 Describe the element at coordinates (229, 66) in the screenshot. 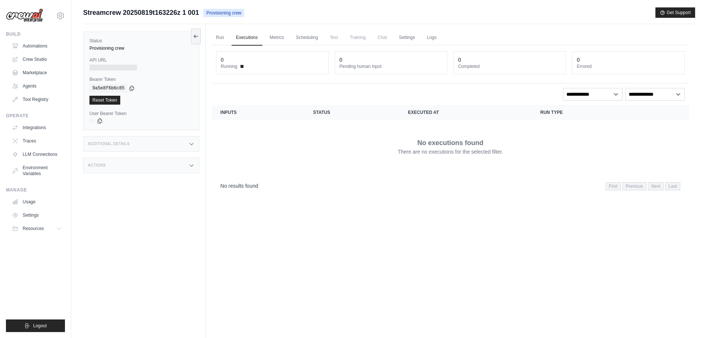

I see `span: Running` at that location.